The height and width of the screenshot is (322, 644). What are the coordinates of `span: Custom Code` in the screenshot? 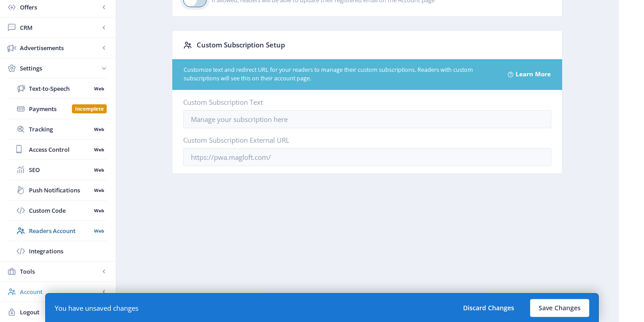 It's located at (60, 210).